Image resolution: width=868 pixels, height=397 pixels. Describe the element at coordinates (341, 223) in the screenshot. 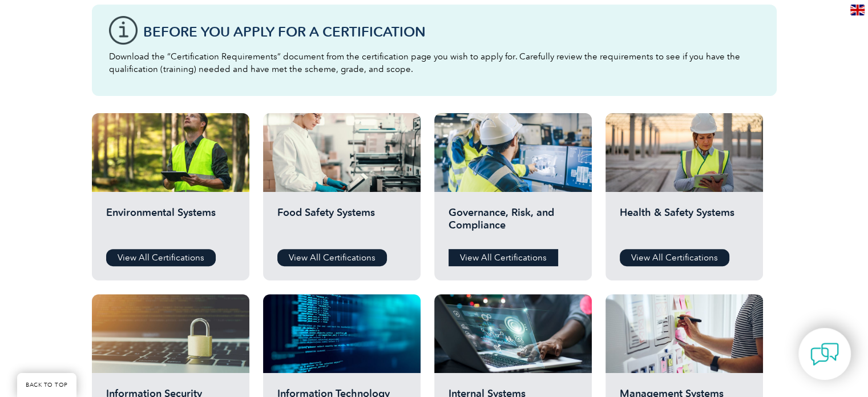

I see `h2: Food Safety Systems` at that location.